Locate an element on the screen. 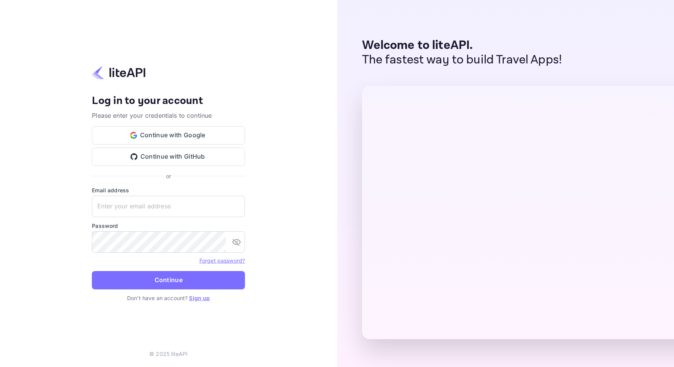  p: Please enter your credentials to continue is located at coordinates (168, 116).